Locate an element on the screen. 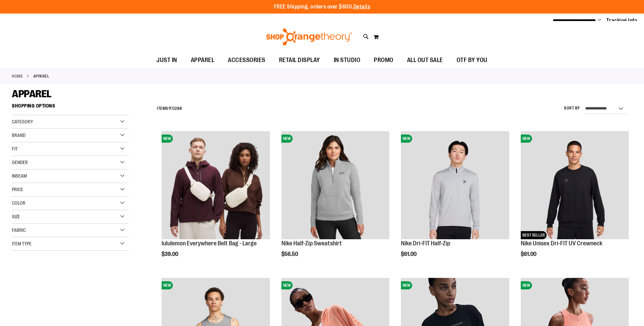 This screenshot has height=326, width=644. span: $56.50 is located at coordinates (290, 254).